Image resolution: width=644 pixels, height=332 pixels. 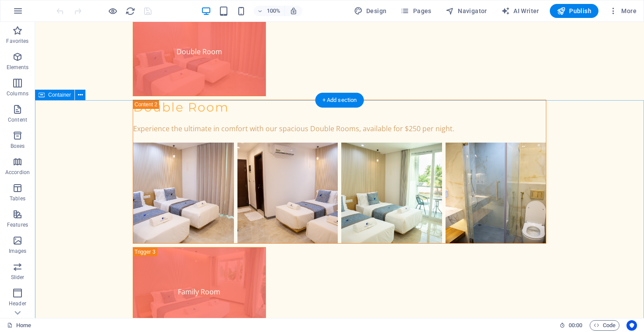 What do you see at coordinates (370, 11) in the screenshot?
I see `button: Design` at bounding box center [370, 11].